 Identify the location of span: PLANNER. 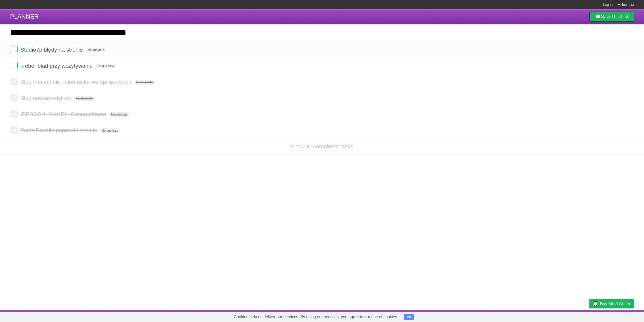
(24, 16).